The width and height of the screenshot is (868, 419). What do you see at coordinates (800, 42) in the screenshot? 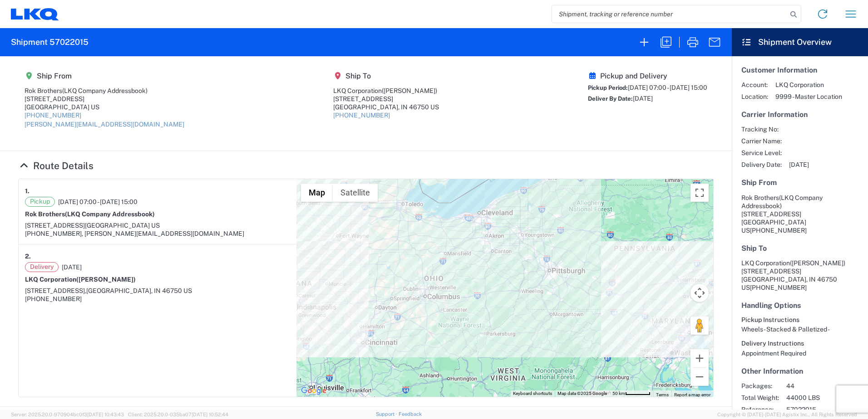
I see `header: Shipment Overview` at bounding box center [800, 42].